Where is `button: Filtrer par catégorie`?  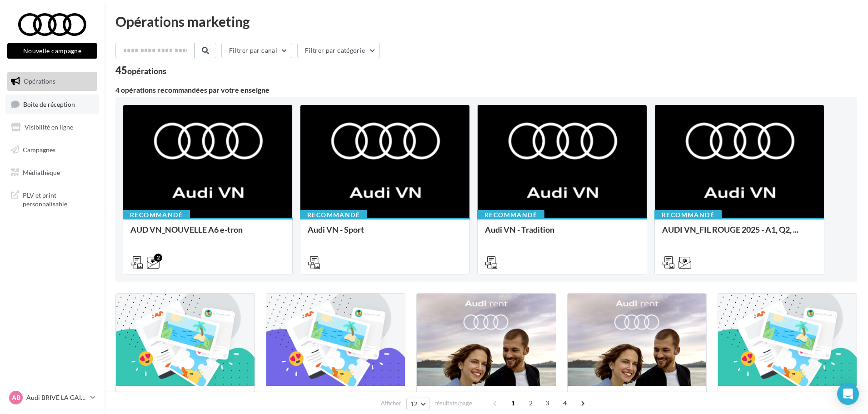 button: Filtrer par catégorie is located at coordinates (339, 50).